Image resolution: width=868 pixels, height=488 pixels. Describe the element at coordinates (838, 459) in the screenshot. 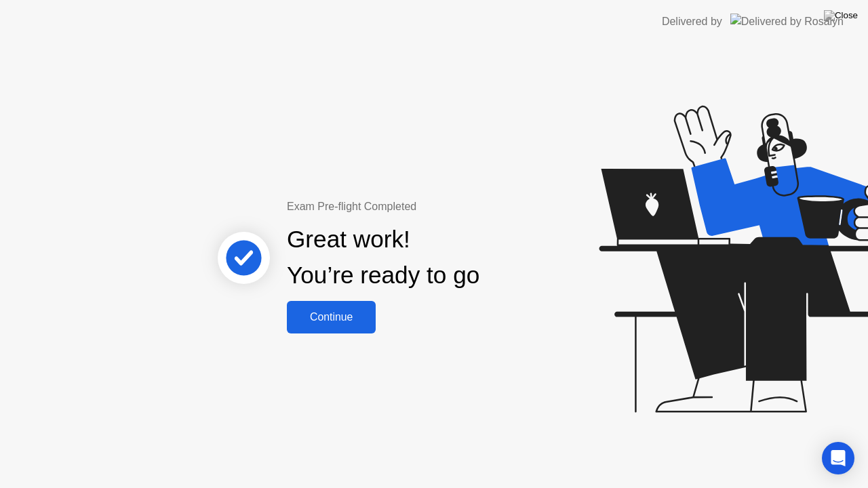

I see `div: Open Intercom Messenger` at that location.